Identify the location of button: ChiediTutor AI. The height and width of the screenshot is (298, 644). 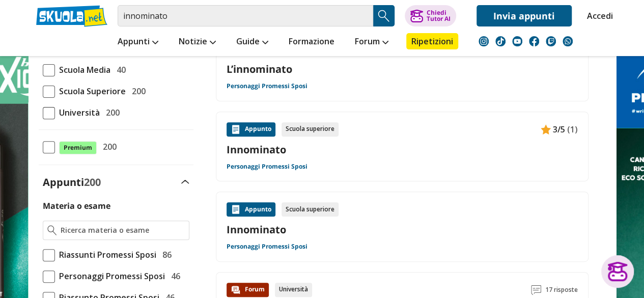
(430, 16).